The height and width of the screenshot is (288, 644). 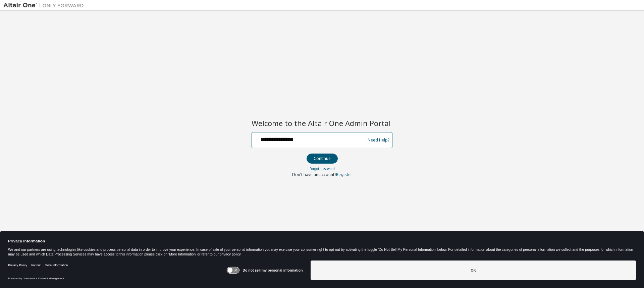 What do you see at coordinates (322, 168) in the screenshot?
I see `a: Forgot password` at bounding box center [322, 168].